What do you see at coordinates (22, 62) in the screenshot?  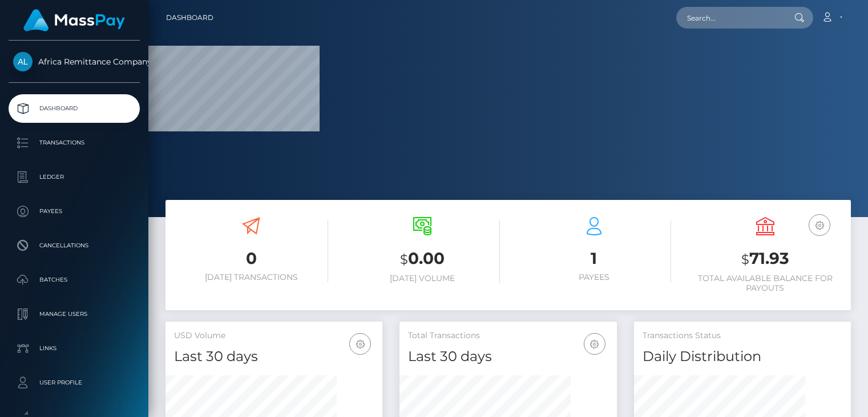 I see `img: Africa Remittance Company LLC` at bounding box center [22, 62].